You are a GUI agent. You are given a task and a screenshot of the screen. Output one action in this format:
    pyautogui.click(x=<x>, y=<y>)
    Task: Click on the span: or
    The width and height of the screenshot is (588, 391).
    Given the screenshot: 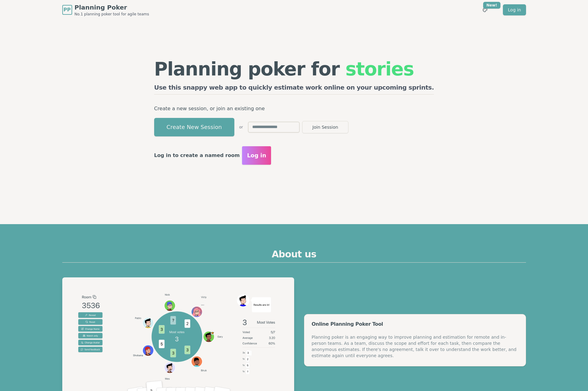 What is the action you would take?
    pyautogui.click(x=241, y=127)
    